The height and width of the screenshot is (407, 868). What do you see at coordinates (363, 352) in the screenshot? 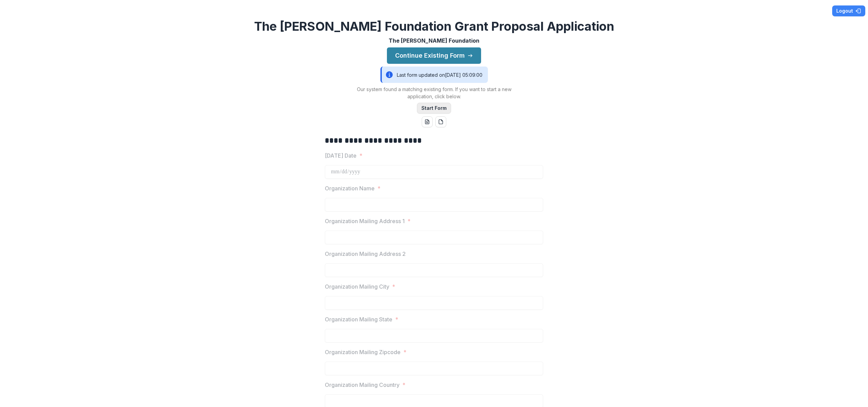
I see `p: Organization Mailing Zipcode` at bounding box center [363, 352].